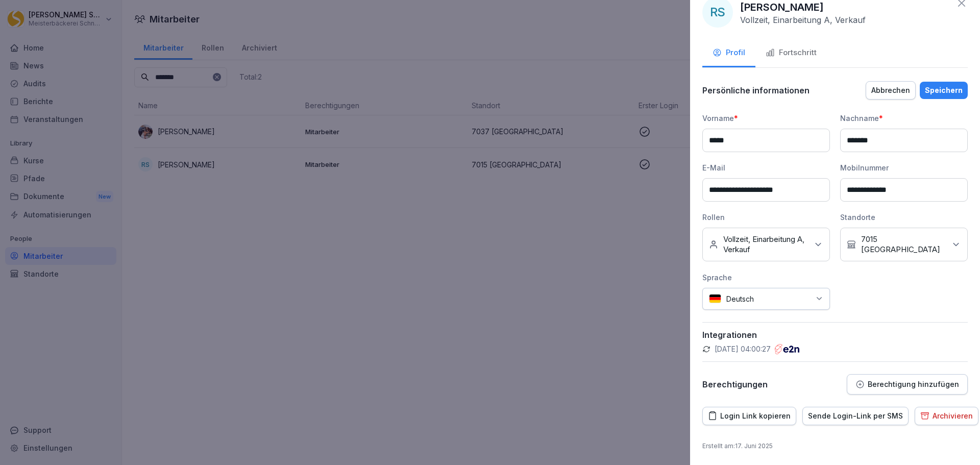 This screenshot has height=465, width=980. What do you see at coordinates (766, 168) in the screenshot?
I see `div: E-Mail` at bounding box center [766, 168].